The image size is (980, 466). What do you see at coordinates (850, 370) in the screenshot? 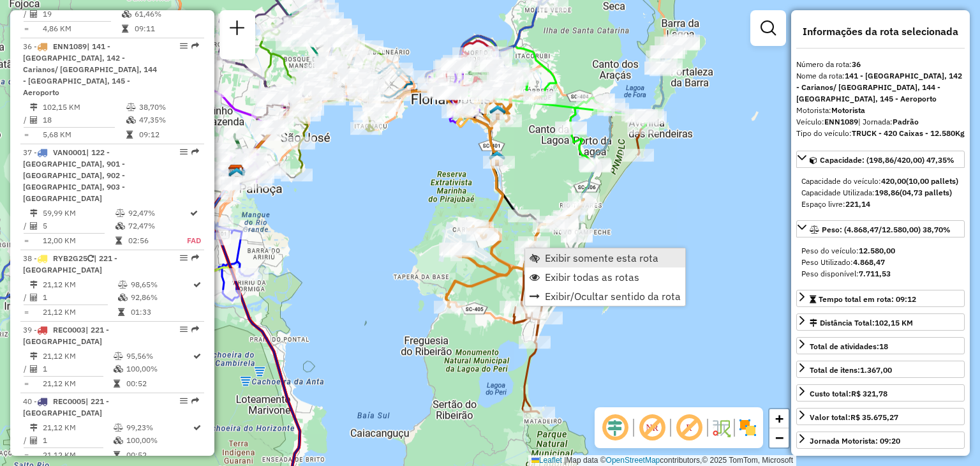
I see `div: Total de itens:` at bounding box center [850, 370].